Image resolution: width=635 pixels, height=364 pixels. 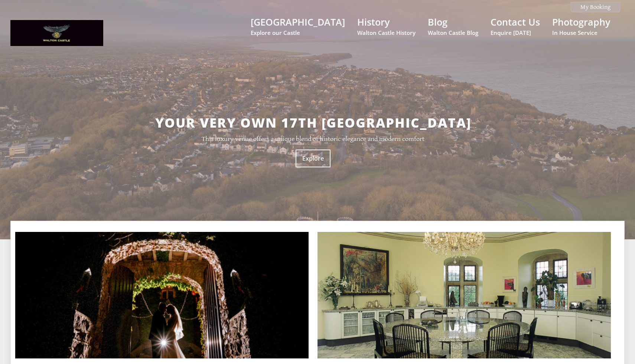 I want to click on small: Walton Castle History, so click(x=386, y=33).